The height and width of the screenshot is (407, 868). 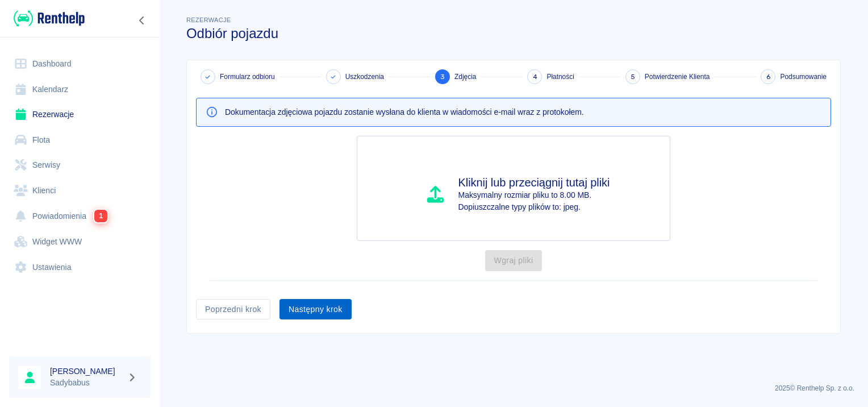 What do you see at coordinates (233, 309) in the screenshot?
I see `button: Poprzedni krok` at bounding box center [233, 309].